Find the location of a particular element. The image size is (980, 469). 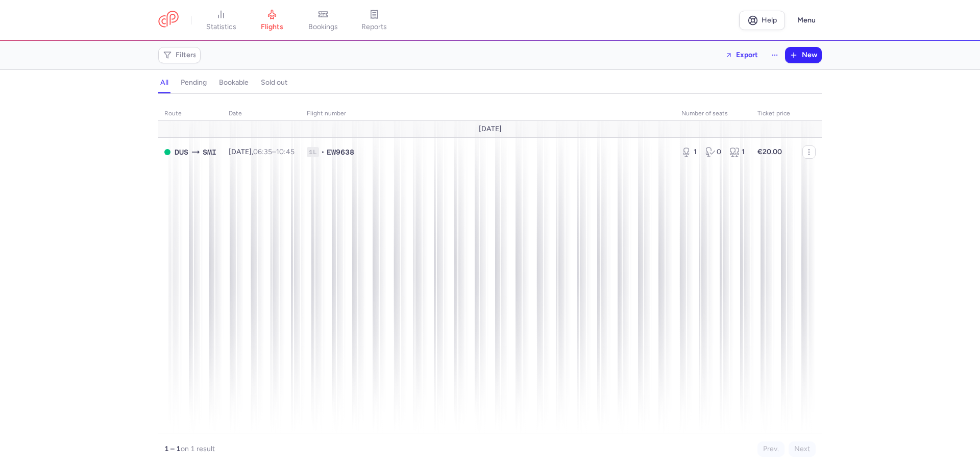

h4: sold out is located at coordinates (274, 83).